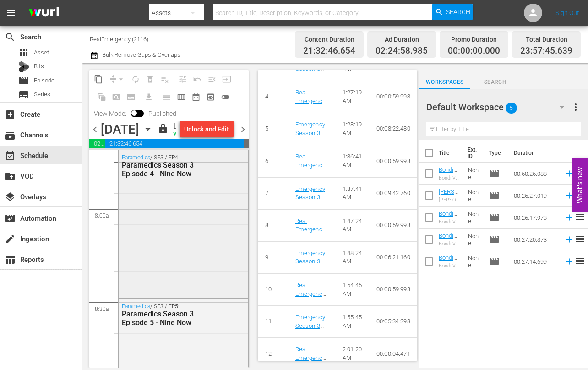 This screenshot has height=370, width=588. Describe the element at coordinates (401, 39) in the screenshot. I see `div: Ad Duration` at that location.